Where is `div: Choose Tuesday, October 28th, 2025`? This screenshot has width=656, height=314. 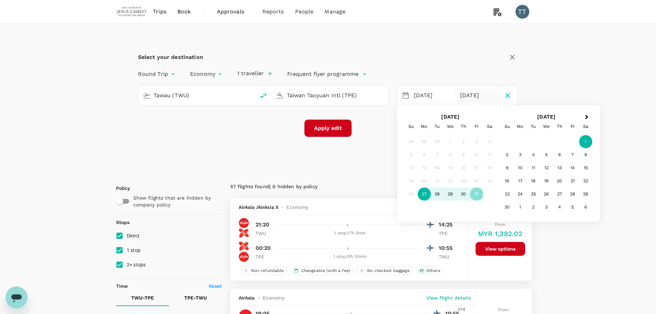 div: Choose Tuesday, October 28th, 2025 is located at coordinates (437, 194).